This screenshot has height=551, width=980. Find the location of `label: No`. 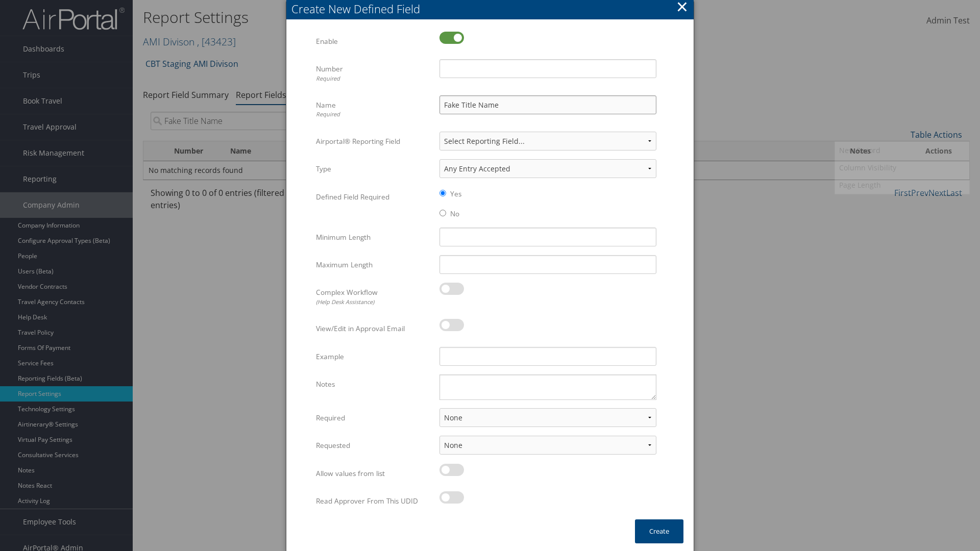

label: No is located at coordinates (454, 214).